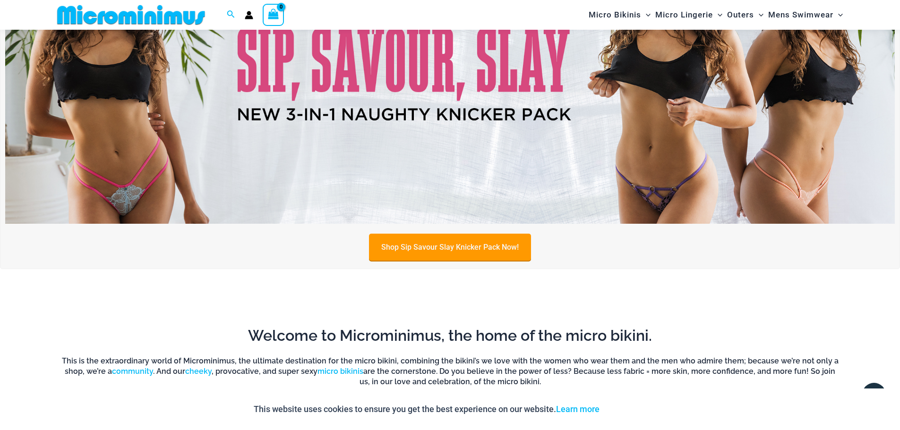  What do you see at coordinates (745, 15) in the screenshot?
I see `a: OutersMenu ToggleMenu Toggle` at bounding box center [745, 15].